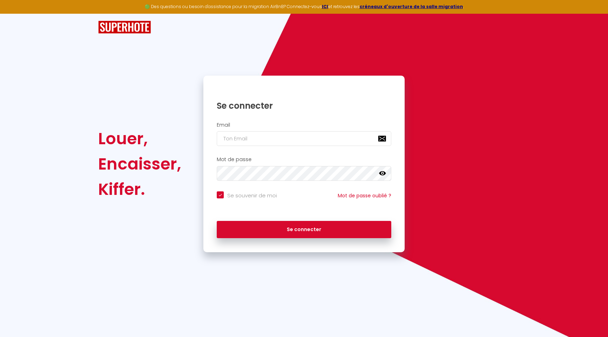 Image resolution: width=608 pixels, height=337 pixels. I want to click on div: Encaisser,, so click(140, 164).